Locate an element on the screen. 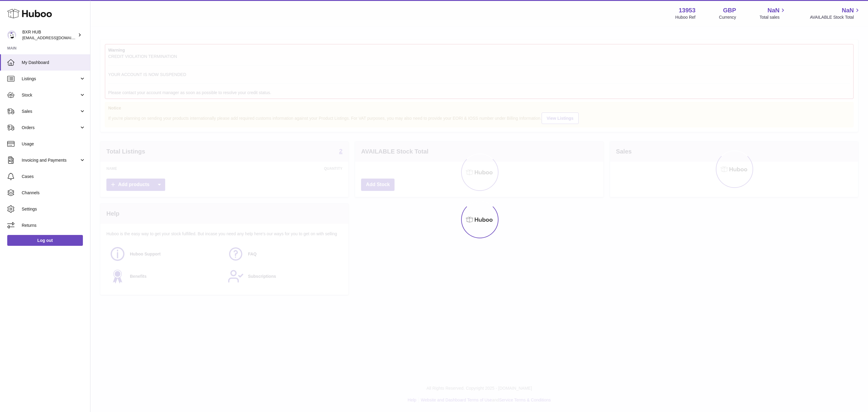  a: NaN Total sales is located at coordinates (773, 14).